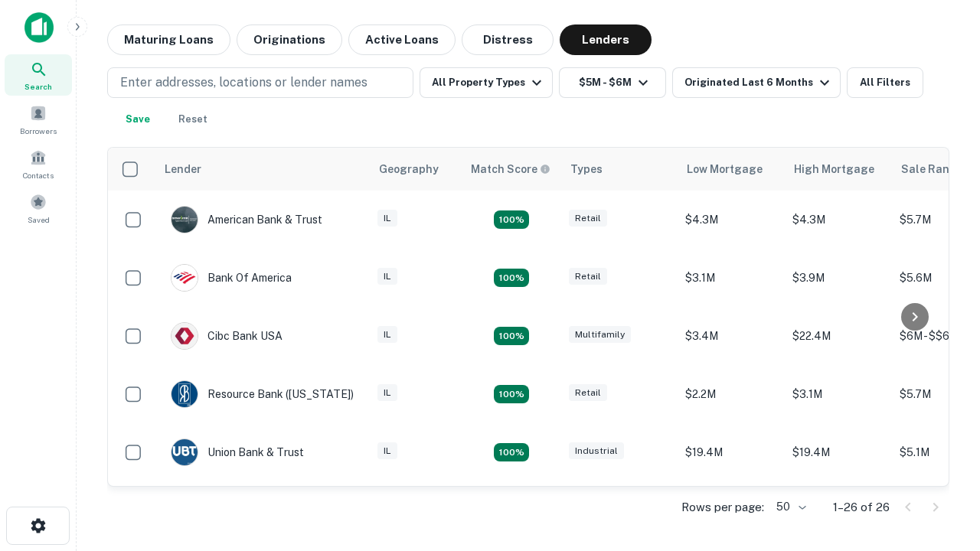 This screenshot has height=551, width=980. Describe the element at coordinates (759, 83) in the screenshot. I see `div: Originated Last 6 Months` at that location.